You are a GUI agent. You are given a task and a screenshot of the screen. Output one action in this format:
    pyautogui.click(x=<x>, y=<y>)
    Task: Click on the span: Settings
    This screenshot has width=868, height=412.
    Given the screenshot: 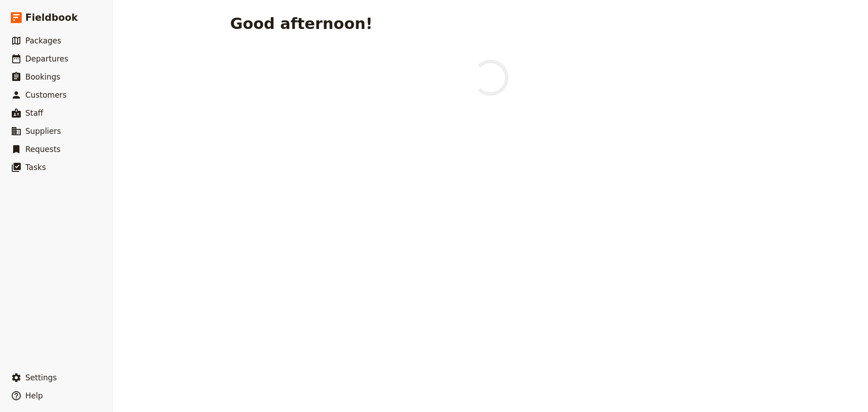 What is the action you would take?
    pyautogui.click(x=41, y=378)
    